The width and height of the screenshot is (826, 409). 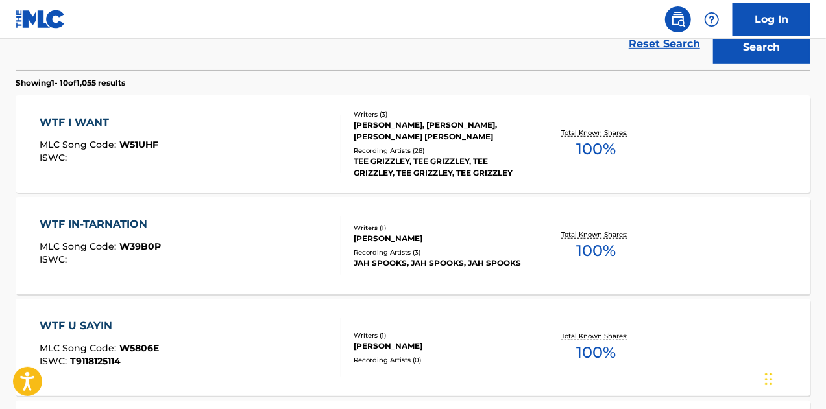 What do you see at coordinates (442, 252) in the screenshot?
I see `div: Recording Artists ( 3 )` at bounding box center [442, 252].